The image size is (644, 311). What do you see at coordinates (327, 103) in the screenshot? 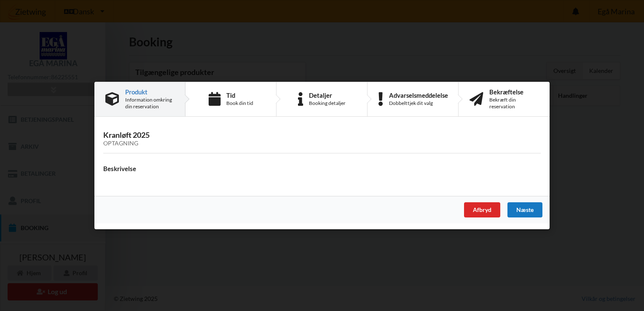
I see `div: Booking detaljer` at bounding box center [327, 103].